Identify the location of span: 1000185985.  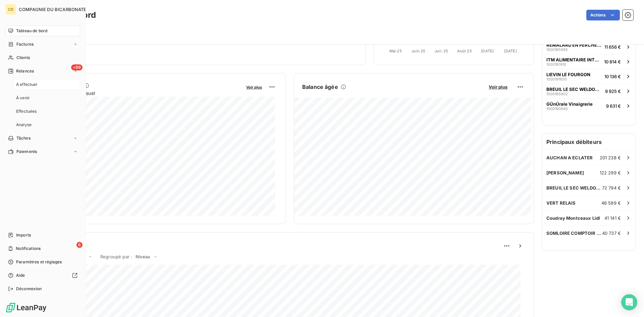
(557, 50).